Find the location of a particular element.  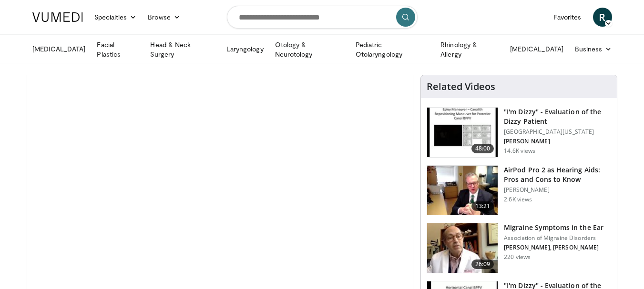

p: 2.6K views is located at coordinates (518, 199).